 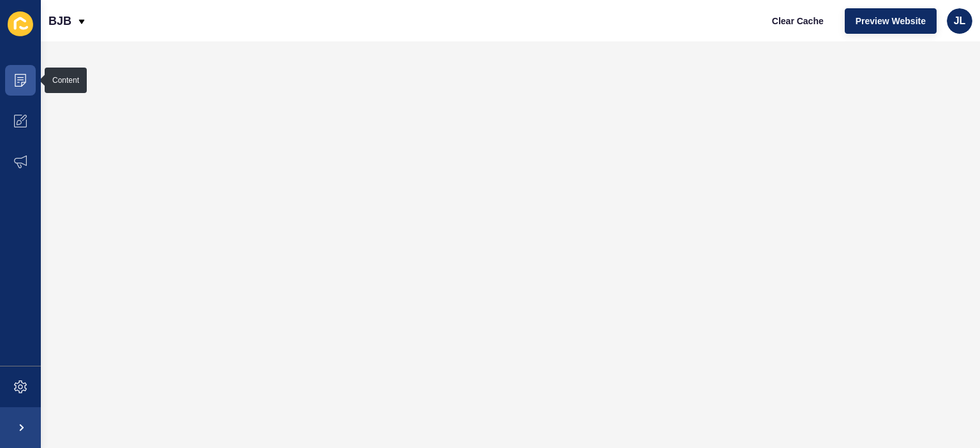 I want to click on span: JL, so click(x=959, y=21).